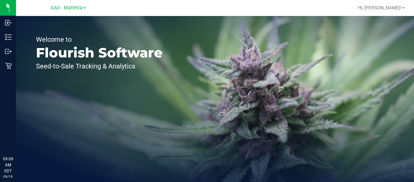  What do you see at coordinates (99, 66) in the screenshot?
I see `p: Seed-to-Sale Tracking & Analytics` at bounding box center [99, 66].